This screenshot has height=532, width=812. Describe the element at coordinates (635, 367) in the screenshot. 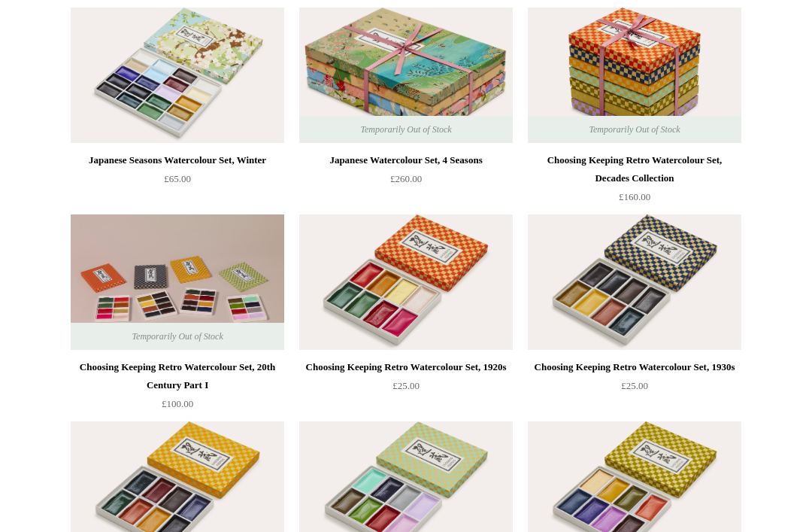

I see `div: Choosing Keeping Retro Watercolour Set, 1930s` at that location.